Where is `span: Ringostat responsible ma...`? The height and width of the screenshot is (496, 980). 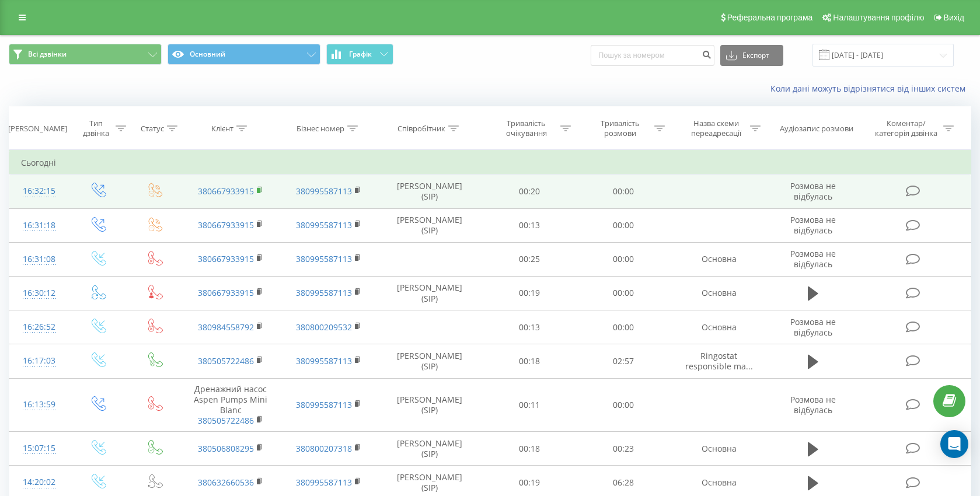
span: Ringostat responsible ma... is located at coordinates (719, 361).